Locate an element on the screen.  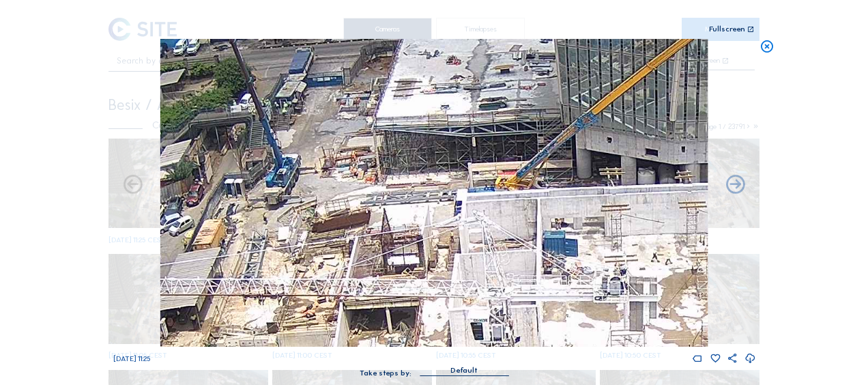
div: Fullscreen is located at coordinates (727, 29).